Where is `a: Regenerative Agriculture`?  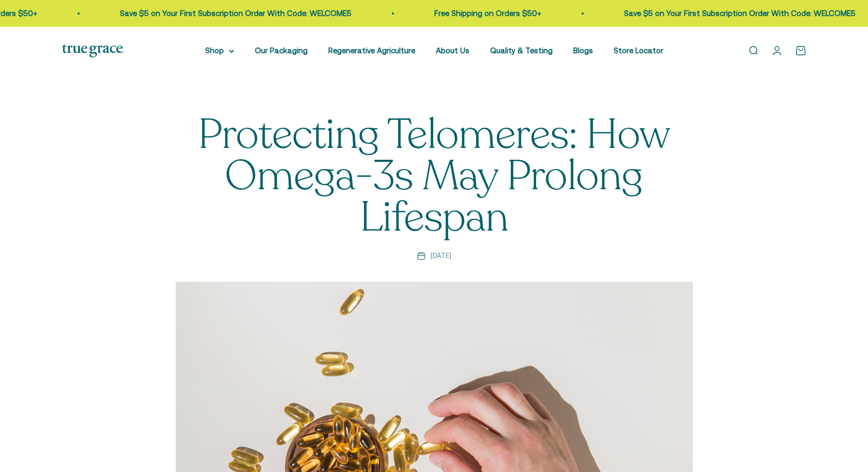 a: Regenerative Agriculture is located at coordinates (372, 50).